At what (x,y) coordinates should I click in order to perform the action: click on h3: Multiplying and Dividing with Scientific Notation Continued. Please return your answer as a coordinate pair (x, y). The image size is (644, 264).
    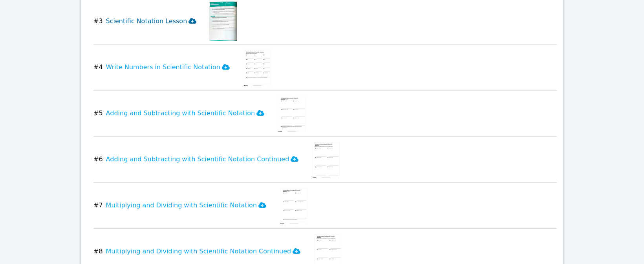
    Looking at the image, I should click on (204, 251).